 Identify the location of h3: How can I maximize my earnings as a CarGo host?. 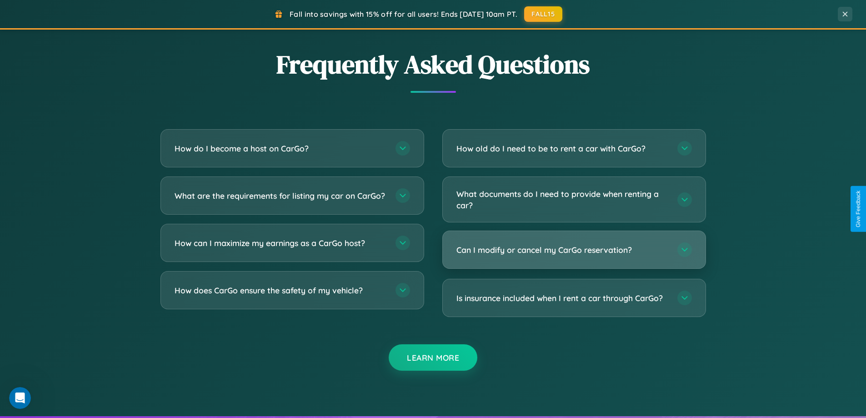
(280, 243).